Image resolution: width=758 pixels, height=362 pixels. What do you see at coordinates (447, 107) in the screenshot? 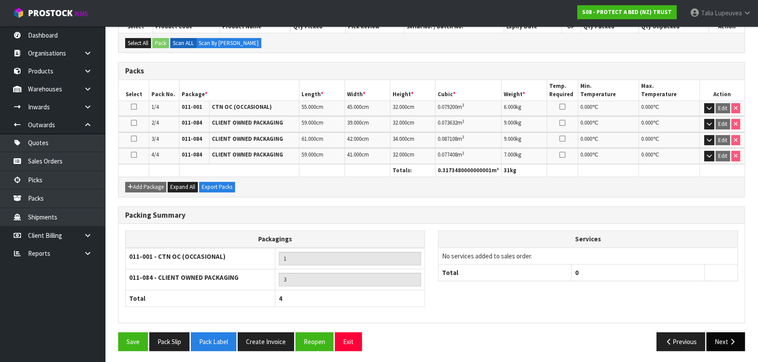
I see `span: 0.079200` at bounding box center [447, 107].